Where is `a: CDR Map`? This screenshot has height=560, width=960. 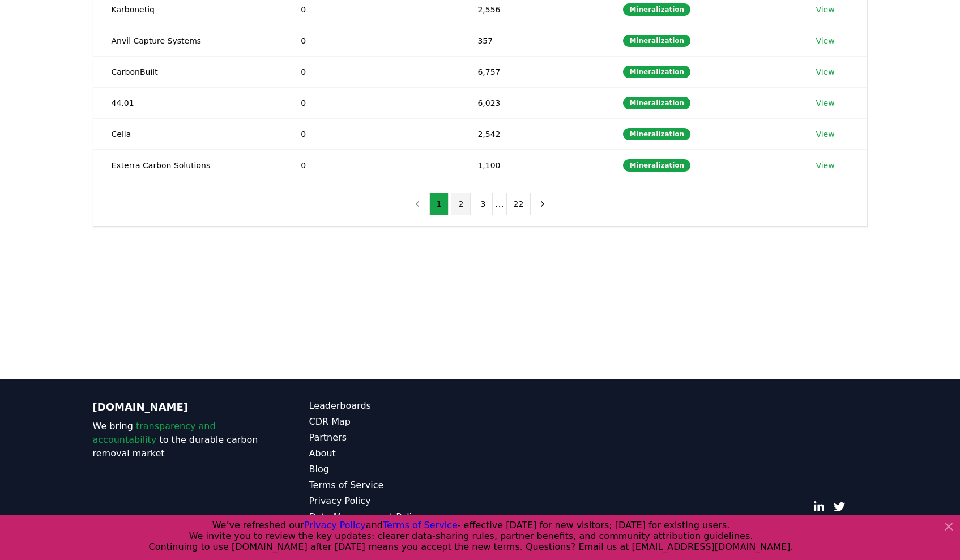
a: CDR Map is located at coordinates (395, 422).